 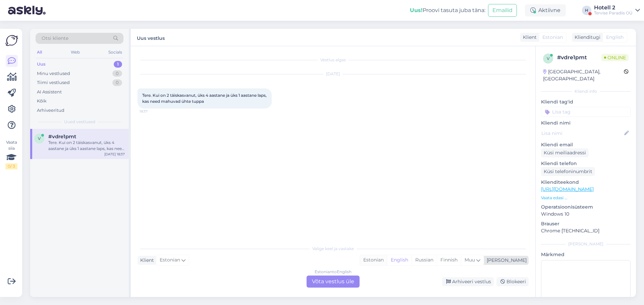 What do you see at coordinates (502, 10) in the screenshot?
I see `button: Emailid` at bounding box center [502, 10].